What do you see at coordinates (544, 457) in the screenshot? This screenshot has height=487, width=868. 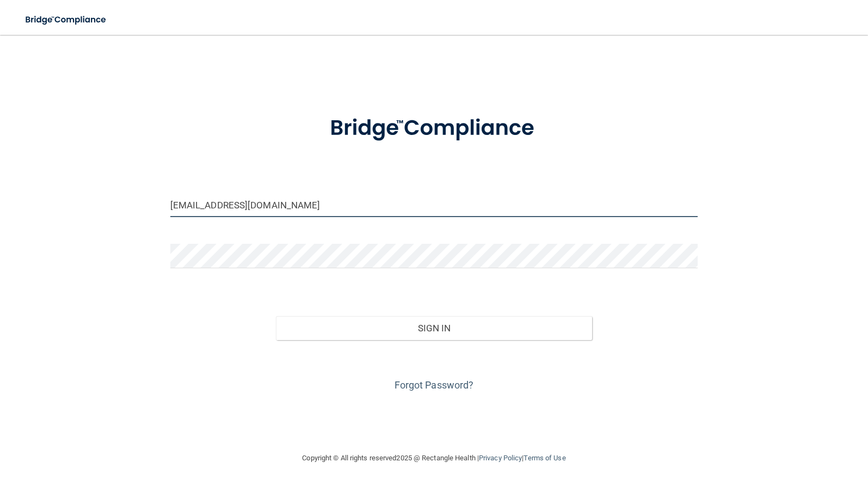 I see `a: Terms of Use` at bounding box center [544, 457].